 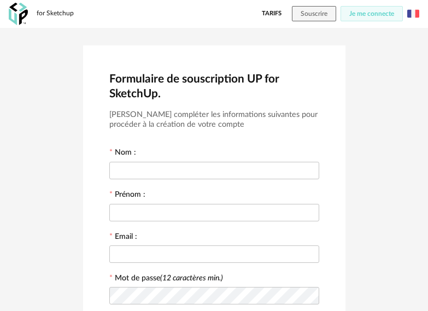 I want to click on span: Je me connecte, so click(x=371, y=14).